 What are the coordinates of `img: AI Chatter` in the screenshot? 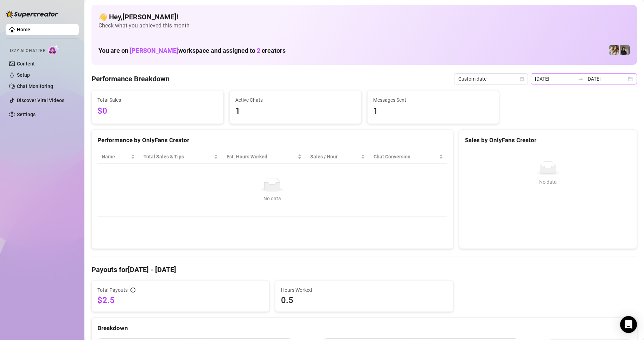 It's located at (53, 50).